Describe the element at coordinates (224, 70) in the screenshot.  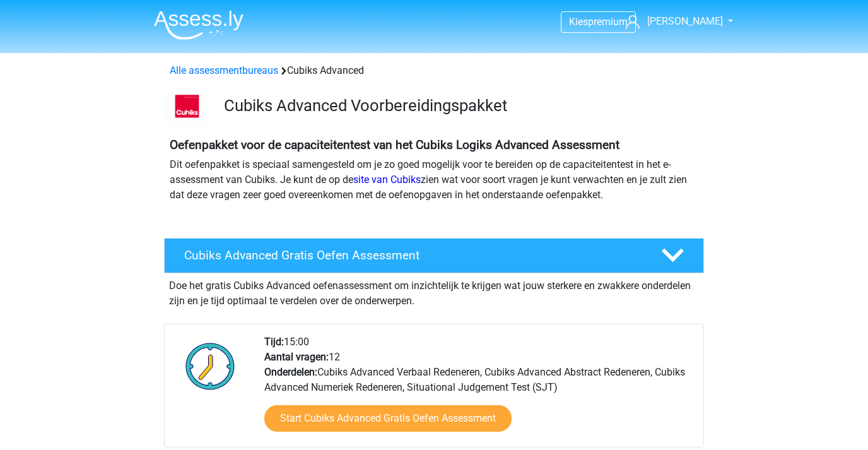
I see `a: Alle assessmentbureaus` at that location.